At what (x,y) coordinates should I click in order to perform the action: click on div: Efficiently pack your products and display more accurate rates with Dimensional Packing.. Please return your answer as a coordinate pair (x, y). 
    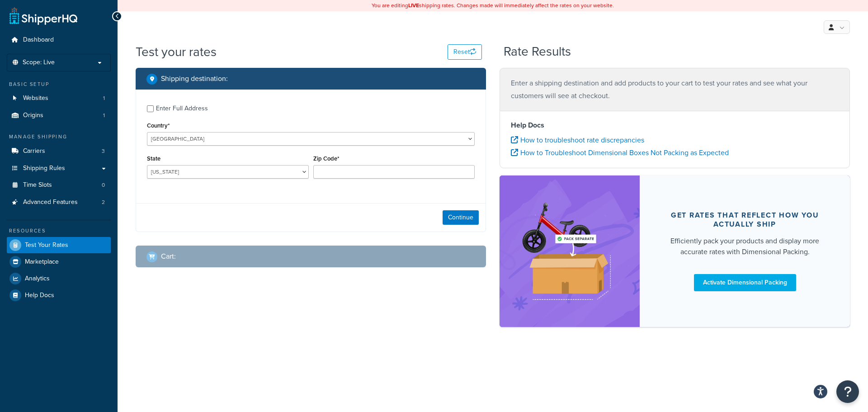
    Looking at the image, I should click on (745, 247).